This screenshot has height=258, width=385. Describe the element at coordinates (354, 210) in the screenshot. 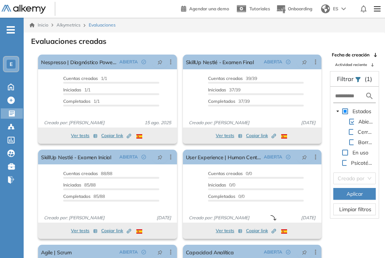

I see `button: Limpiar filtros` at that location.